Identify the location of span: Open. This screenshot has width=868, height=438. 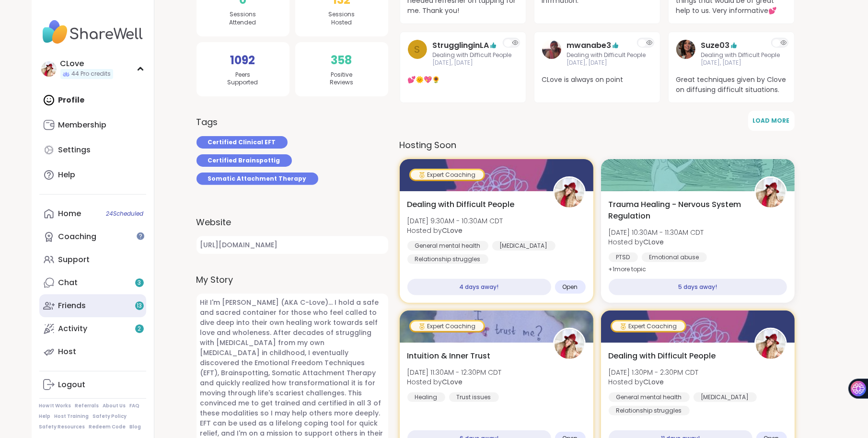
(570, 287).